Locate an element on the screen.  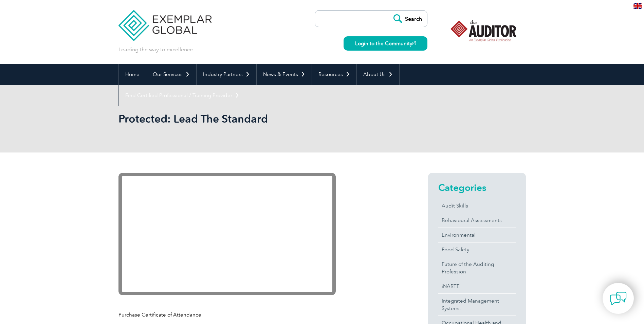
a: Environmental is located at coordinates (477, 235).